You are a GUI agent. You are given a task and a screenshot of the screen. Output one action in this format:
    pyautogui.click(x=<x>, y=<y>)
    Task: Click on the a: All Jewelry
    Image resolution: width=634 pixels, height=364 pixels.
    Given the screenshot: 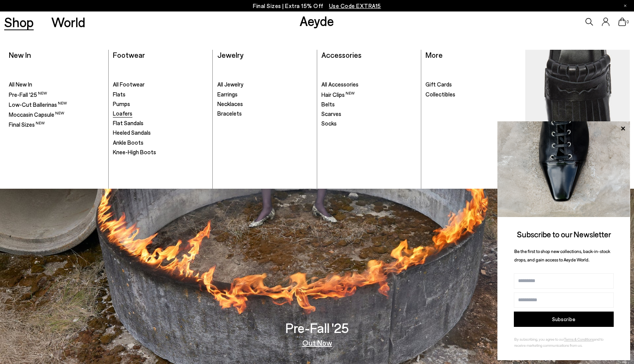 What is the action you would take?
    pyautogui.click(x=265, y=84)
    